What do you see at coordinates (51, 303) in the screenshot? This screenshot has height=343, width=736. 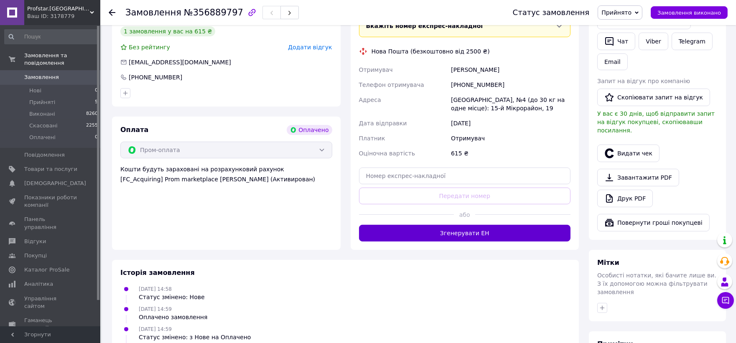 I see `span: Управління сайтом` at bounding box center [51, 303].